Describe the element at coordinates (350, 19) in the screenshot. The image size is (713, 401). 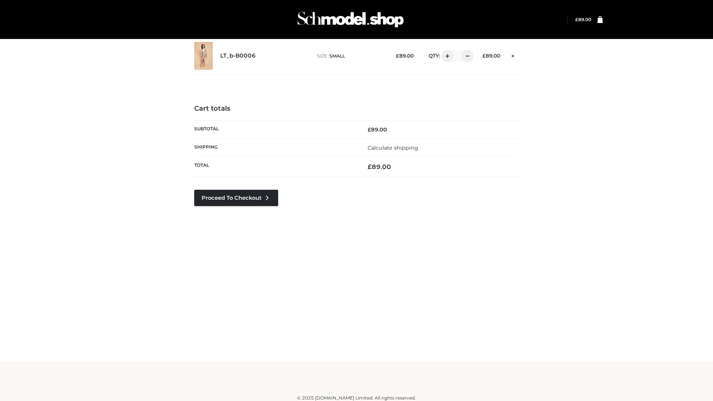
I see `img: Schmodel Admin 964` at that location.